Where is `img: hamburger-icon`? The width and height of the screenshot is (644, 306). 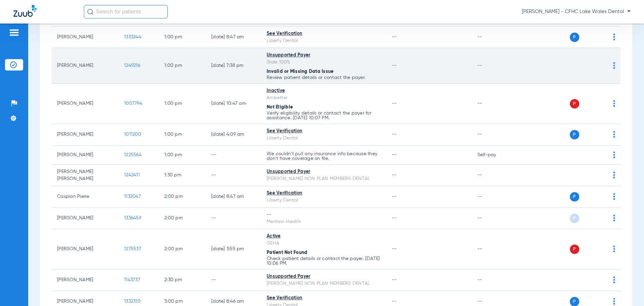 img: hamburger-icon is located at coordinates (14, 32).